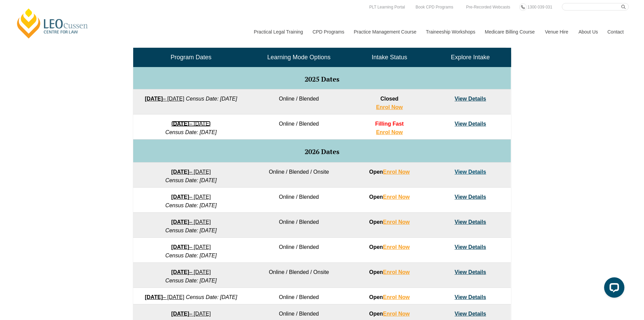 The width and height of the screenshot is (644, 320). Describe the element at coordinates (385, 32) in the screenshot. I see `a: Practice Management Course` at that location.